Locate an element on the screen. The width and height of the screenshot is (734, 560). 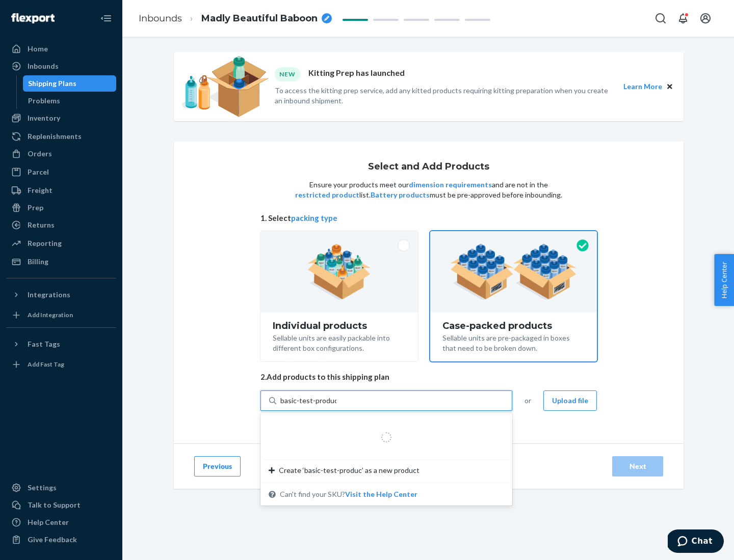
input: Create ‘basic-test-produc’ as a new productCan't find your SKU?Visit the Help Center is located at coordinates (308, 401).